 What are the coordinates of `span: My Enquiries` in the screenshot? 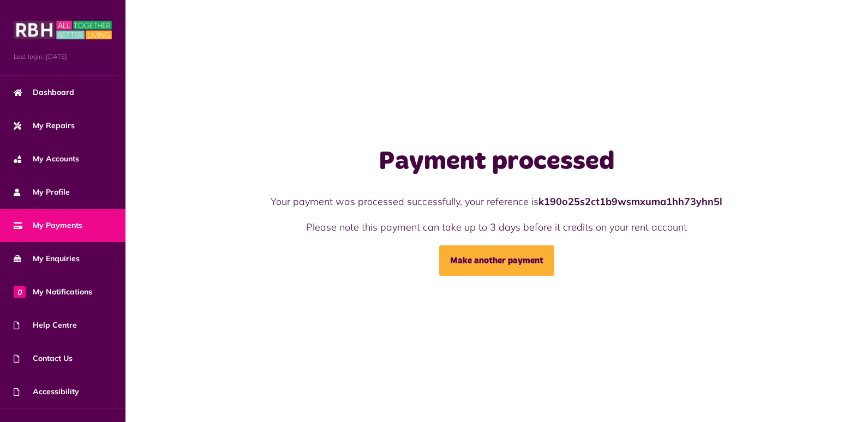 It's located at (46, 258).